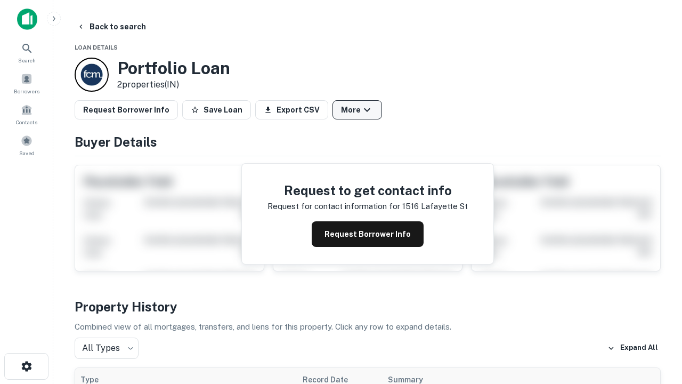 The image size is (682, 384). Describe the element at coordinates (368, 142) in the screenshot. I see `h4: Buyer Details` at that location.